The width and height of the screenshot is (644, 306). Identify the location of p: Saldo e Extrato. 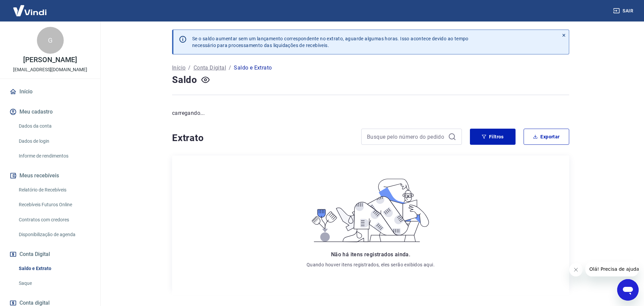
(253, 68).